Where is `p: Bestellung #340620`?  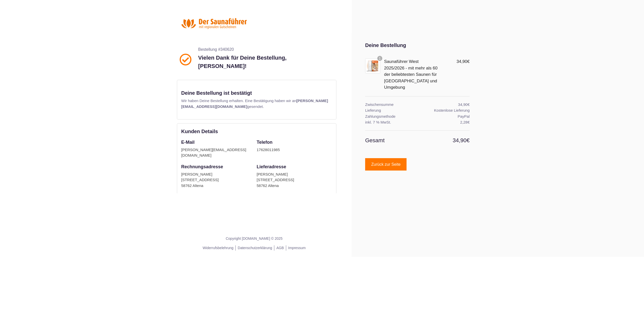
p: Bestellung #340620 is located at coordinates (266, 50).